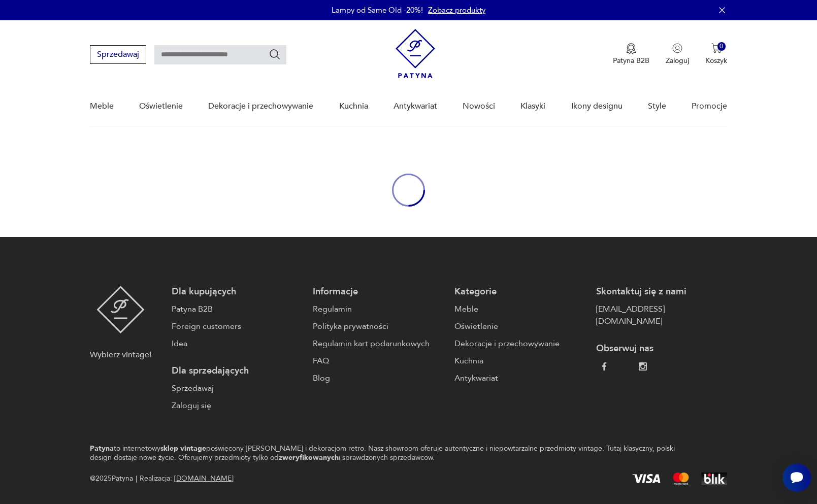  What do you see at coordinates (187, 479) in the screenshot?
I see `span: Realizacja:` at bounding box center [187, 479].